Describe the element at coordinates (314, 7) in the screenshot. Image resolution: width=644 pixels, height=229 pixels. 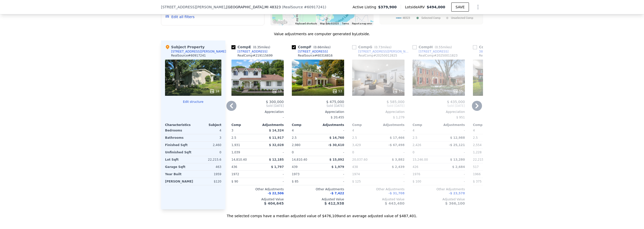
I see `span: # 60917241` at that location.